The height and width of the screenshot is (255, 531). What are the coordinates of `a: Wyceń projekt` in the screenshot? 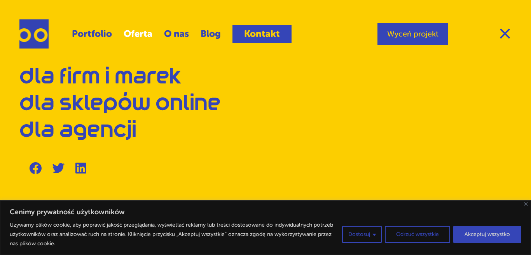 It's located at (412, 34).